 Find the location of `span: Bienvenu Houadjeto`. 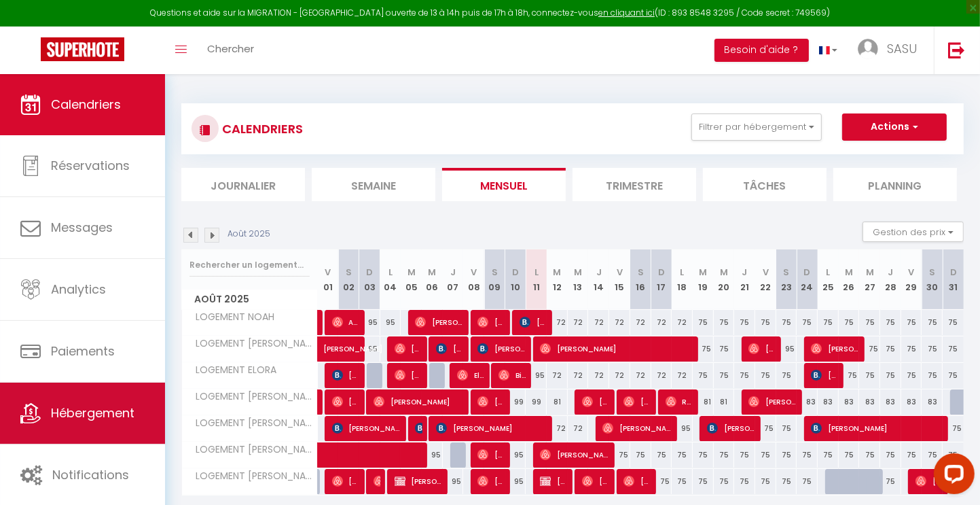

span: Bienvenu Houadjeto is located at coordinates (512, 376).